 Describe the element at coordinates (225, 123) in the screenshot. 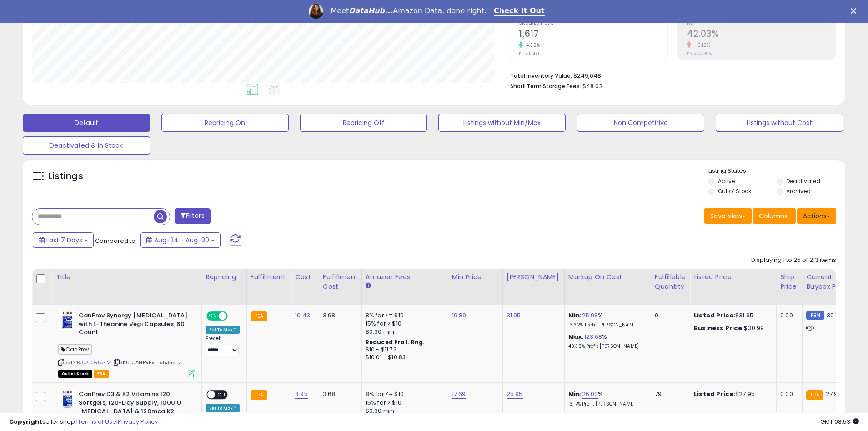

I see `button: Repricing On` at that location.